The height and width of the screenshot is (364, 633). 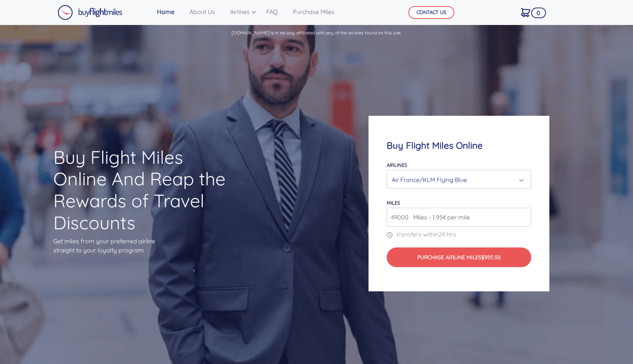 I want to click on a: Home, so click(x=165, y=12).